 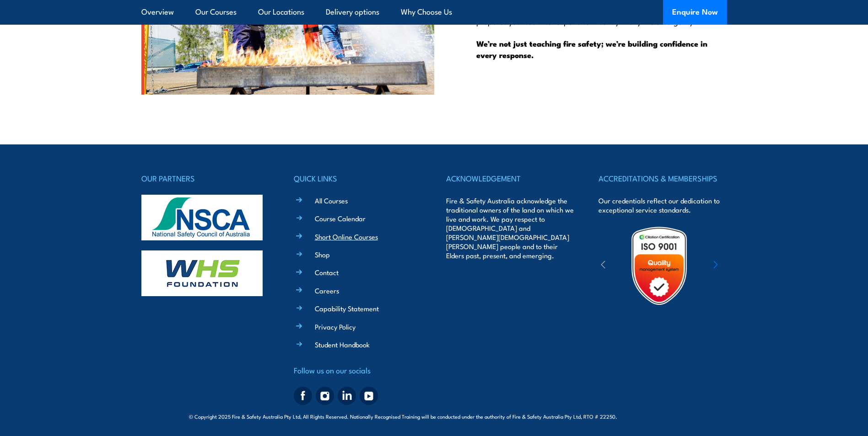 What do you see at coordinates (202, 218) in the screenshot?
I see `img: nsca-logo-footer` at bounding box center [202, 218].